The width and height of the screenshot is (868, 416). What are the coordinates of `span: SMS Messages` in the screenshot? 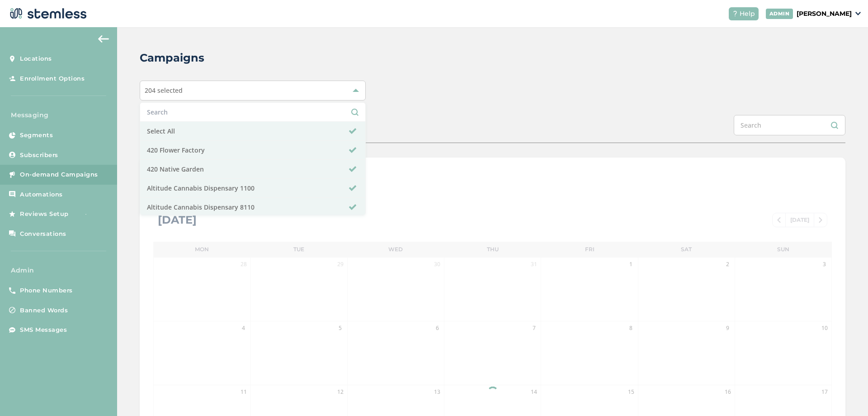 It's located at (43, 330).